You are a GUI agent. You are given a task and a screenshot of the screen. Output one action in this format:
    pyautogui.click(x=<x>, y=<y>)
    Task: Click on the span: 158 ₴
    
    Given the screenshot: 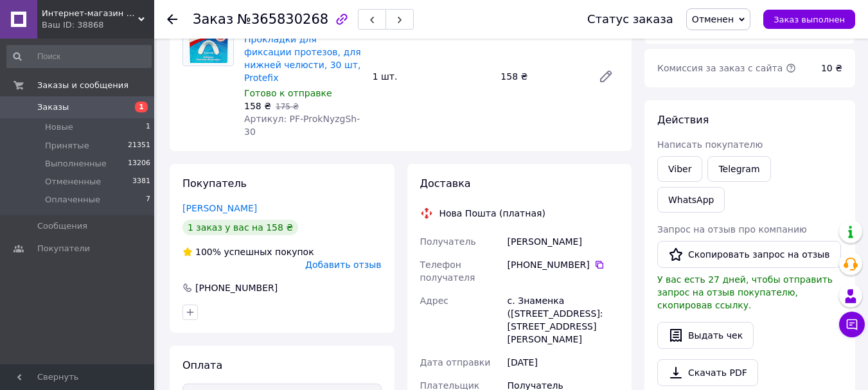 What is the action you would take?
    pyautogui.click(x=258, y=106)
    